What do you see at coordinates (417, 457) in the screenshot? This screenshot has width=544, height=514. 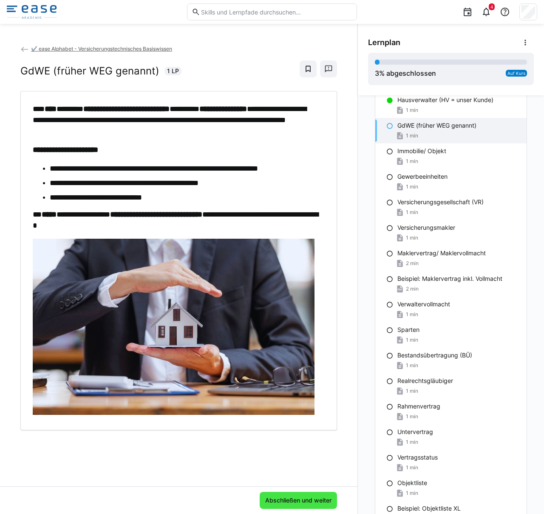 I see `p: Vertragsstatus` at bounding box center [417, 457].